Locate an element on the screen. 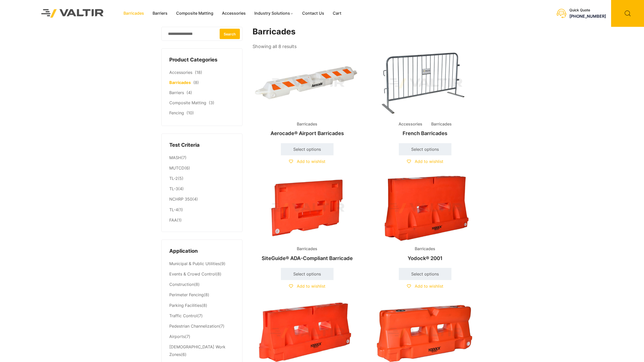 Image resolution: width=644 pixels, height=362 pixels. span: (18) is located at coordinates (199, 73).